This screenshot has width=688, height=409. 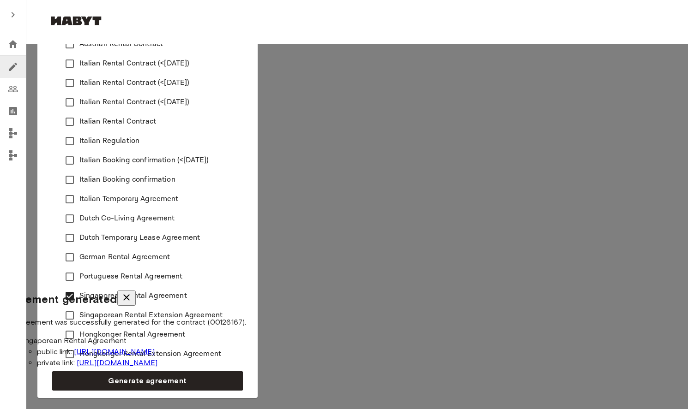 What do you see at coordinates (125, 258) in the screenshot?
I see `span: German Rental Agreement` at bounding box center [125, 258].